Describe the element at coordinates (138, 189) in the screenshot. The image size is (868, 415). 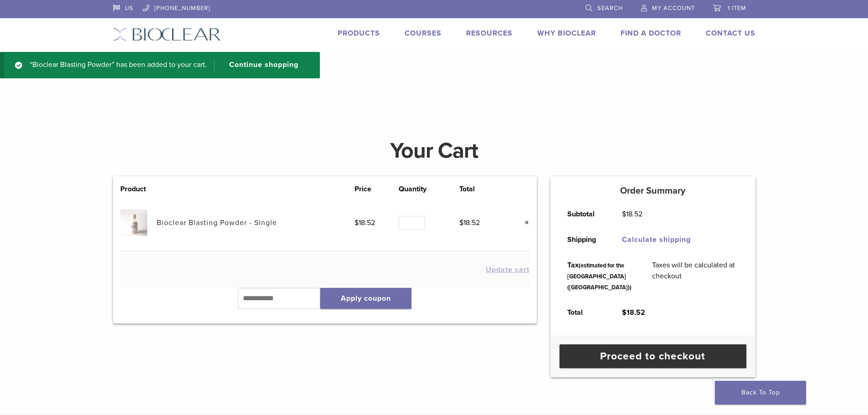
I see `th: Product` at that location.